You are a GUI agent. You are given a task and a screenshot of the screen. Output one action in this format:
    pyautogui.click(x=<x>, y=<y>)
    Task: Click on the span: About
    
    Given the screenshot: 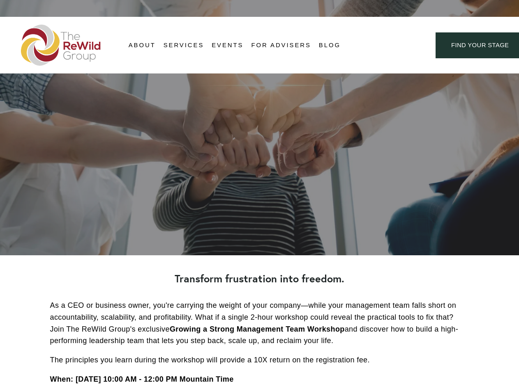 What is the action you would take?
    pyautogui.click(x=142, y=45)
    